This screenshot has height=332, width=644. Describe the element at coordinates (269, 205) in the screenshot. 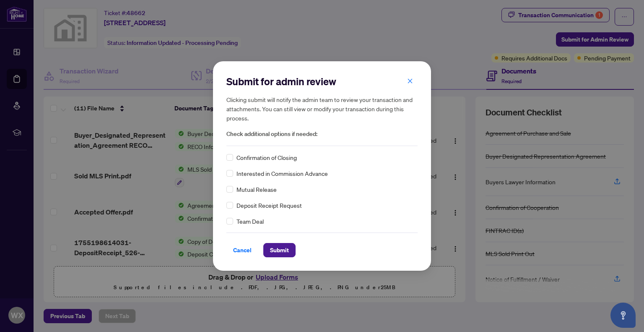

I see `span: Deposit Receipt Request` at that location.